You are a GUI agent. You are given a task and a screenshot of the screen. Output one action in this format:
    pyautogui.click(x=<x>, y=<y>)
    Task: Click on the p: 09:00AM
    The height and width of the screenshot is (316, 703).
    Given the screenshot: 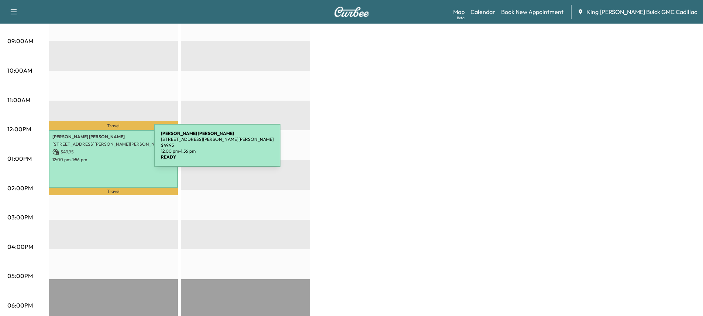 What is the action you would take?
    pyautogui.click(x=20, y=41)
    